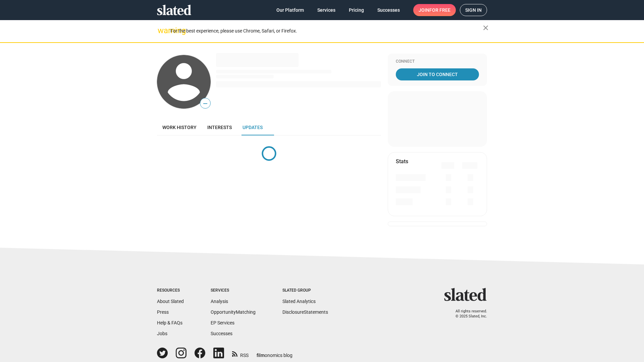 This screenshot has width=644, height=362. I want to click on span: Pricing, so click(356, 10).